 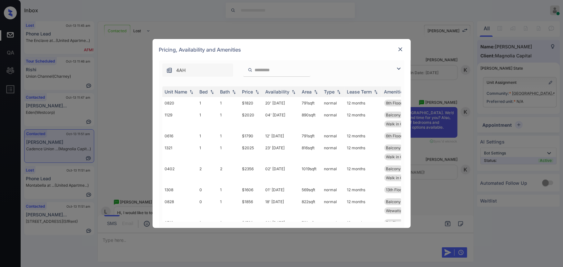 I want to click on td: $1820, so click(x=251, y=103).